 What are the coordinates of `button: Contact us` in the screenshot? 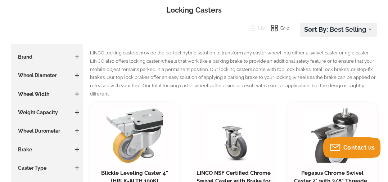 It's located at (352, 148).